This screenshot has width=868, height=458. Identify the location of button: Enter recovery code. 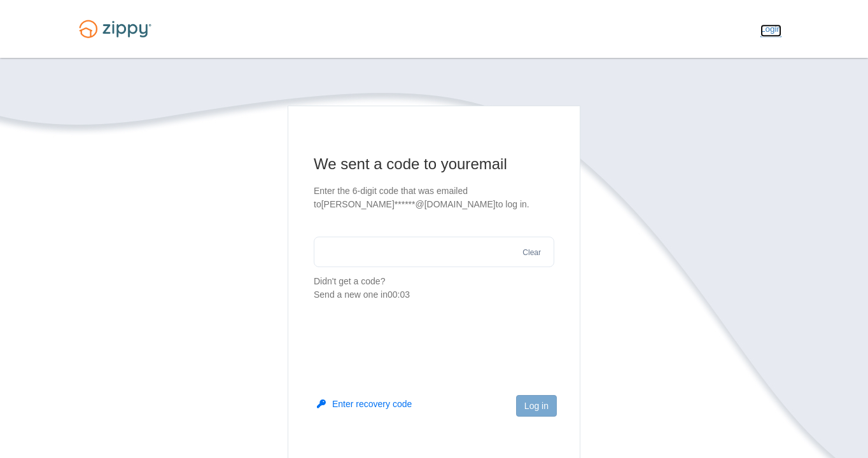
(364, 404).